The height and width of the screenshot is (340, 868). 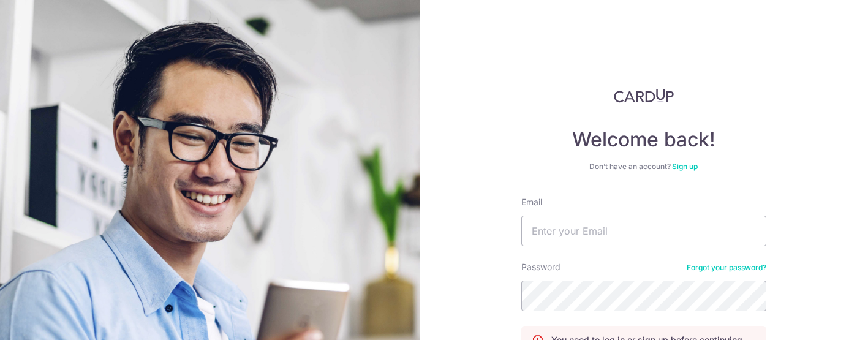 What do you see at coordinates (685, 166) in the screenshot?
I see `a: Sign up` at bounding box center [685, 166].